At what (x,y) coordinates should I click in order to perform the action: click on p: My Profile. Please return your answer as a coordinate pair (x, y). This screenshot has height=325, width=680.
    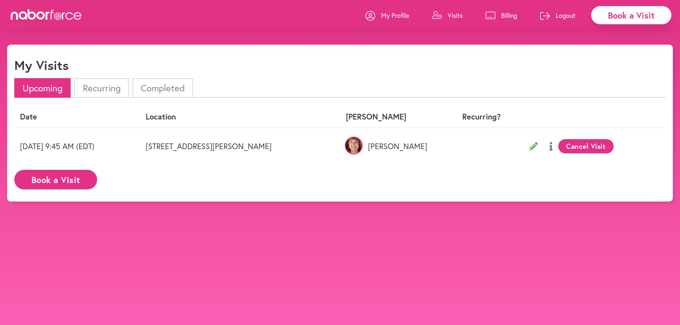
    Looking at the image, I should click on (395, 15).